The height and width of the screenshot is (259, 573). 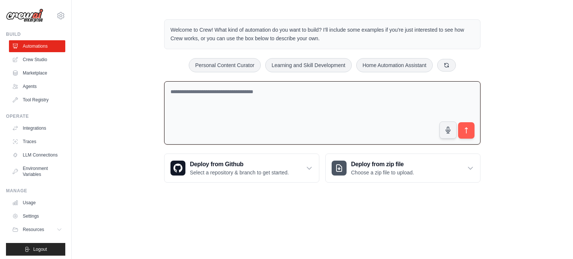 What do you see at coordinates (239, 165) in the screenshot?
I see `h3: Deploy from Github` at bounding box center [239, 165].